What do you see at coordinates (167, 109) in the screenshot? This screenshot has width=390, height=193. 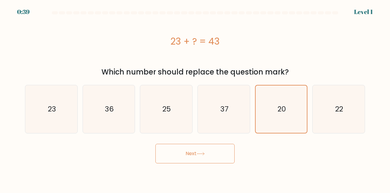 I see `text: 25` at bounding box center [167, 109].